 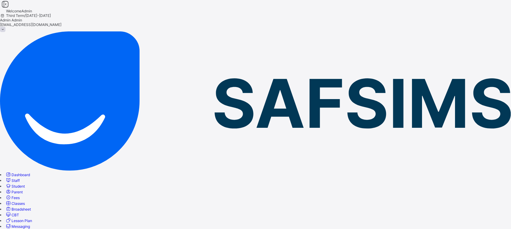 What do you see at coordinates (15, 215) in the screenshot?
I see `span: CBT` at bounding box center [15, 215].